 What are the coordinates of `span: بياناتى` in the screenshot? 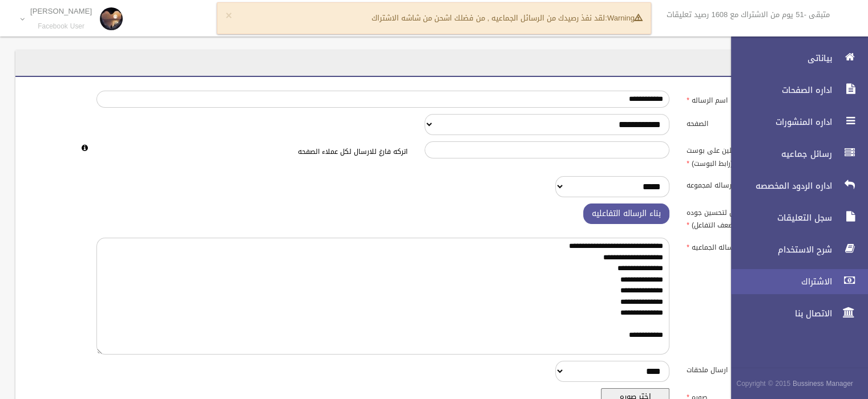 It's located at (778, 58).